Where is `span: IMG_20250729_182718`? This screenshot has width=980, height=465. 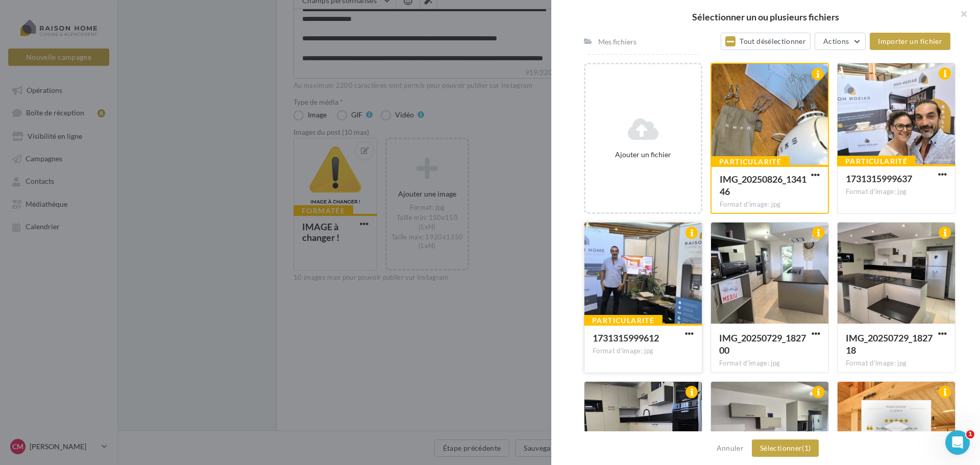
span: IMG_20250729_182718 is located at coordinates (889, 344).